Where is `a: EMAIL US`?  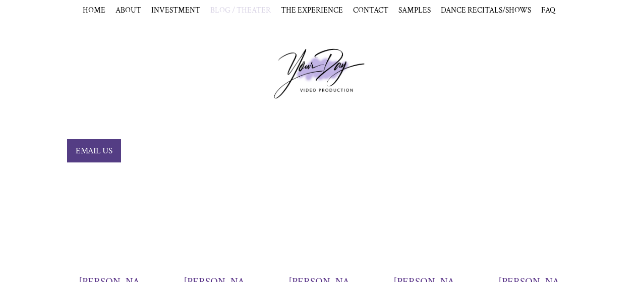 a: EMAIL US is located at coordinates (94, 151).